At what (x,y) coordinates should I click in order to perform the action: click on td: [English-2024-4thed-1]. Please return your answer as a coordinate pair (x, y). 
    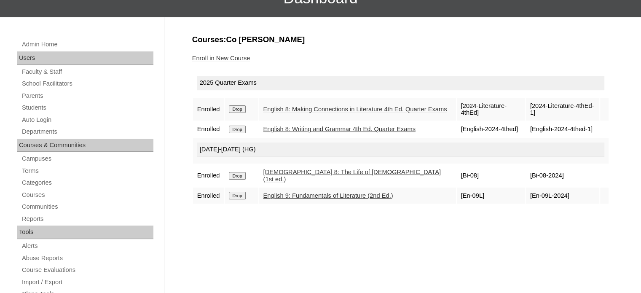
    Looking at the image, I should click on (563, 129).